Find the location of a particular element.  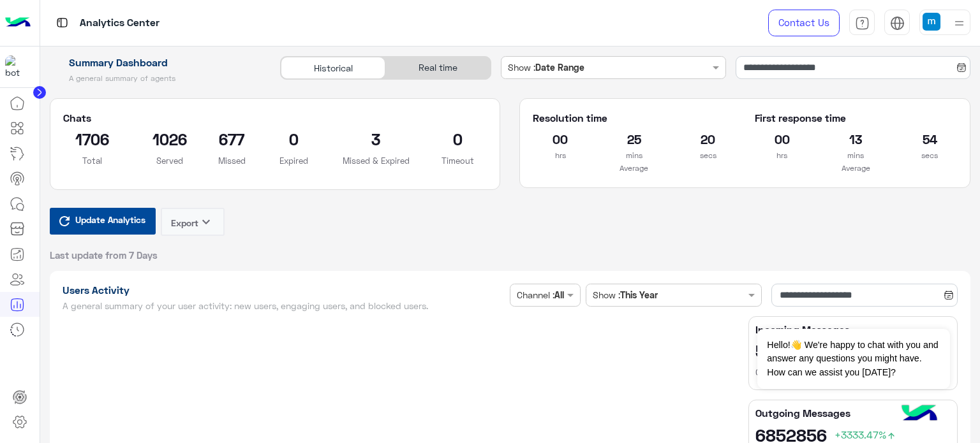

span: Update Analytics is located at coordinates (110, 219).